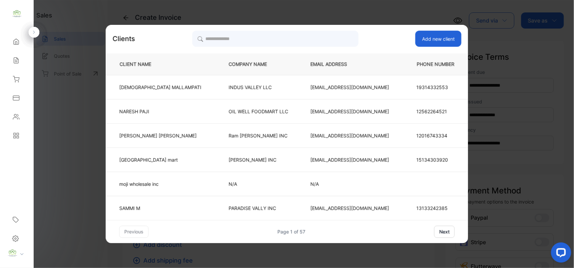 The width and height of the screenshot is (574, 268). Describe the element at coordinates (162, 64) in the screenshot. I see `p: CLIENT NAME` at that location.